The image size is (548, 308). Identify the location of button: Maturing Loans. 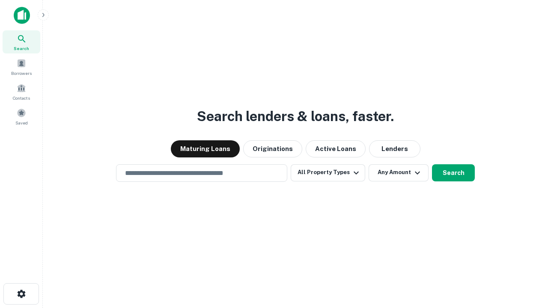
(205, 149).